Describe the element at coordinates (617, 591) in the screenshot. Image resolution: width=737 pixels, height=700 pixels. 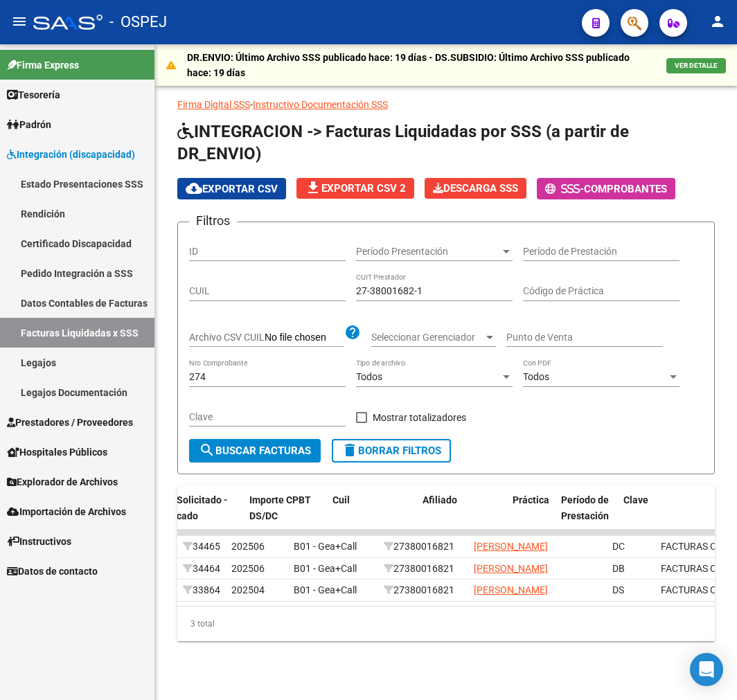
I see `span: DS` at that location.